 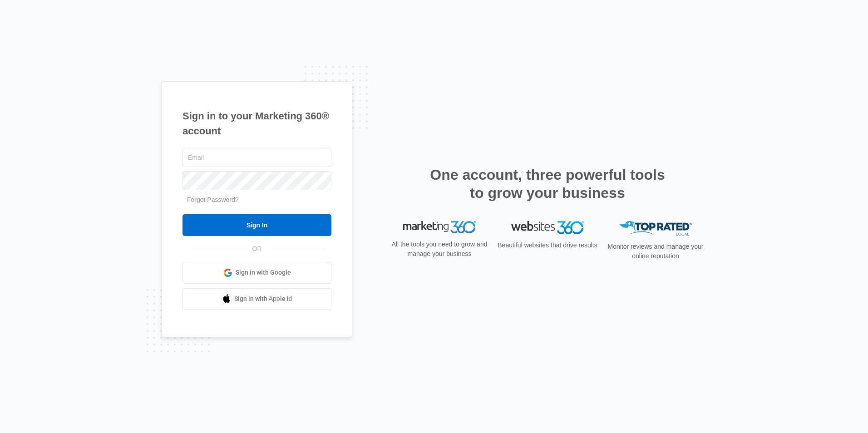 I want to click on span: Sign in with Google, so click(x=263, y=272).